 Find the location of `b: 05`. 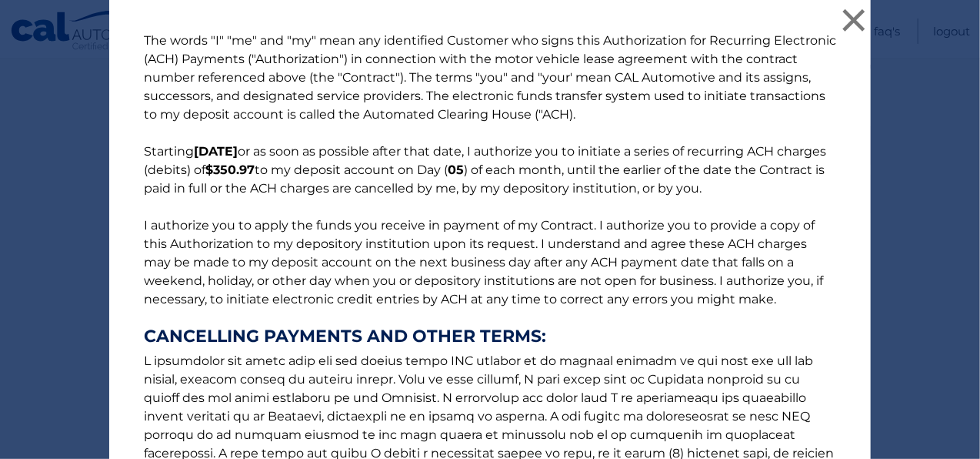

b: 05 is located at coordinates (455, 170).